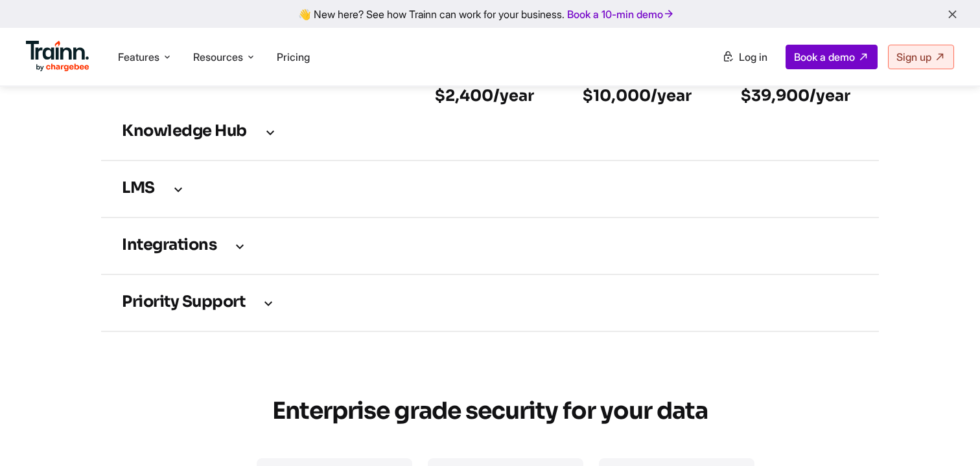 This screenshot has width=980, height=466. What do you see at coordinates (139, 57) in the screenshot?
I see `span: Features` at bounding box center [139, 57].